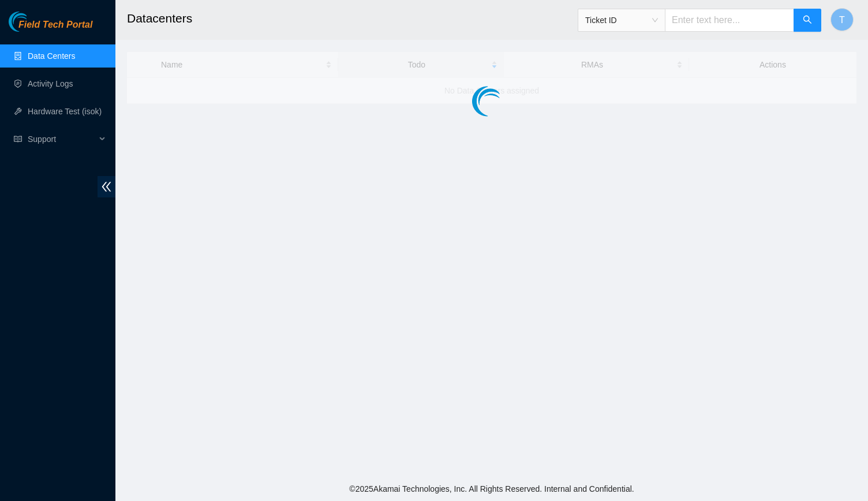  What do you see at coordinates (33, 22) in the screenshot?
I see `img: Akamai Technologies` at bounding box center [33, 22].